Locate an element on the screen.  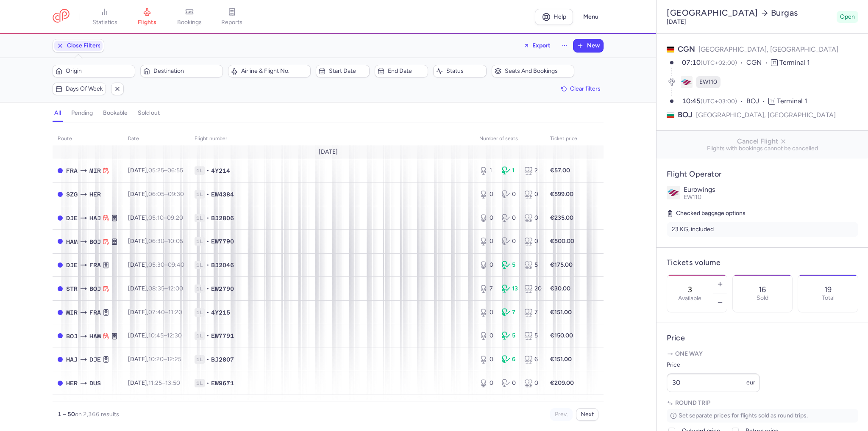
h4: Price is located at coordinates (763, 338).